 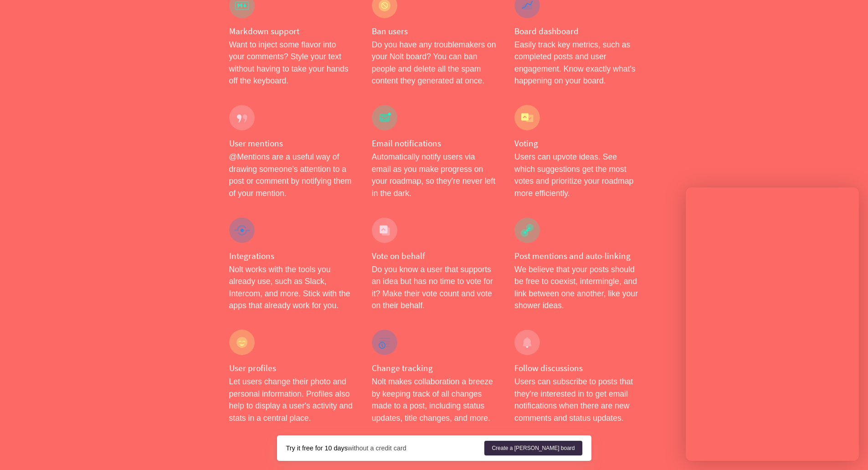 I want to click on p: Nolt makes collaboration a breeze by keeping track of all changes made to a post, including statu..., so click(x=434, y=400).